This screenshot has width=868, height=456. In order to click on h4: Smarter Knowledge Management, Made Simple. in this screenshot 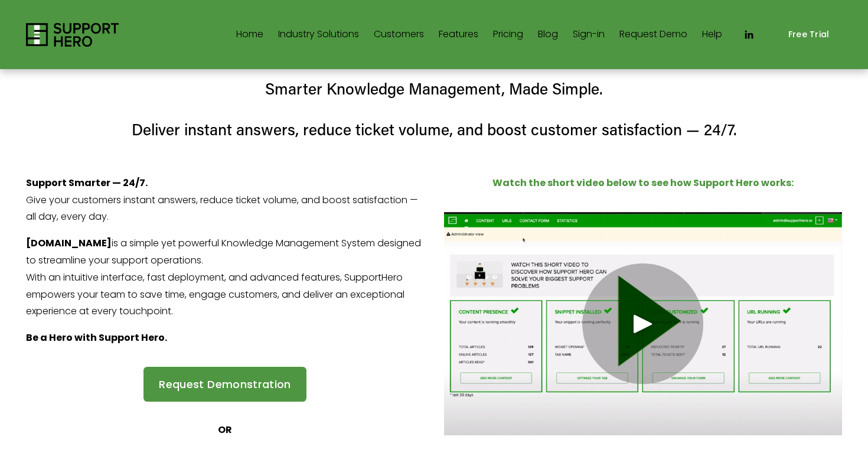, I will do `click(434, 89)`.